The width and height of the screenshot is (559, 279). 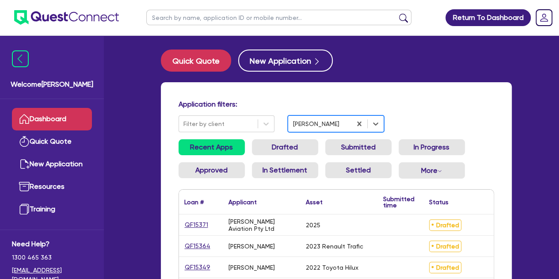 I want to click on div: 2025, so click(x=313, y=225).